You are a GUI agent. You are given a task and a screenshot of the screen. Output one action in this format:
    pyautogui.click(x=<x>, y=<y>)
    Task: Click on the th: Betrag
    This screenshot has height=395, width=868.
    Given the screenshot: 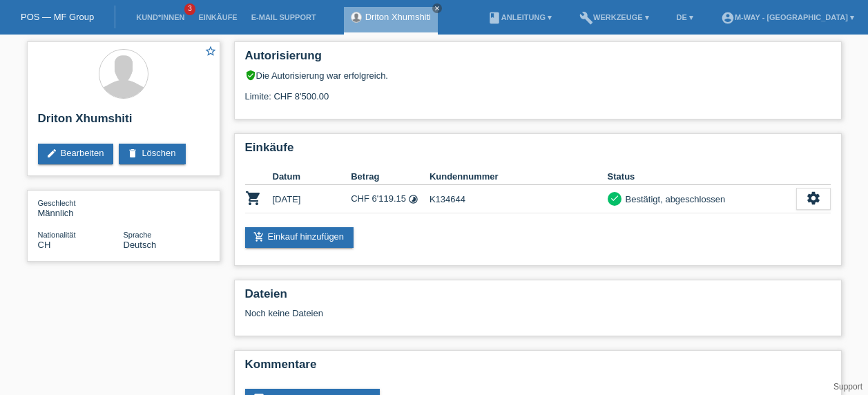 What is the action you would take?
    pyautogui.click(x=390, y=177)
    